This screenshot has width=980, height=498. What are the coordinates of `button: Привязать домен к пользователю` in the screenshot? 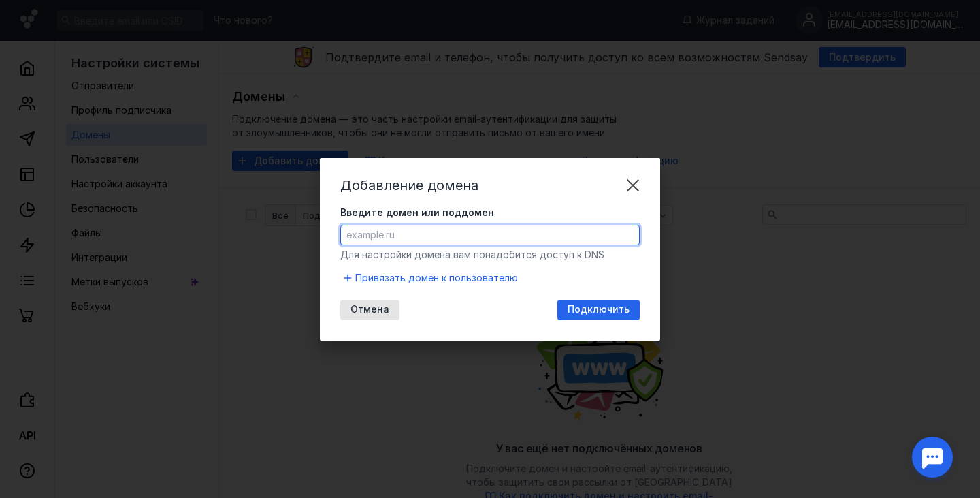 It's located at (432, 278).